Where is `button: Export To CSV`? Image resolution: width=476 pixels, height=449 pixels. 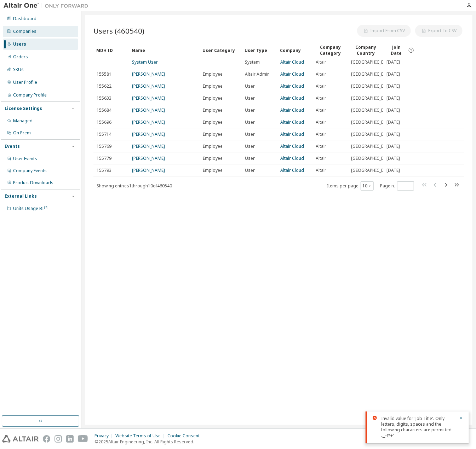 button: Export To CSV is located at coordinates (439, 31).